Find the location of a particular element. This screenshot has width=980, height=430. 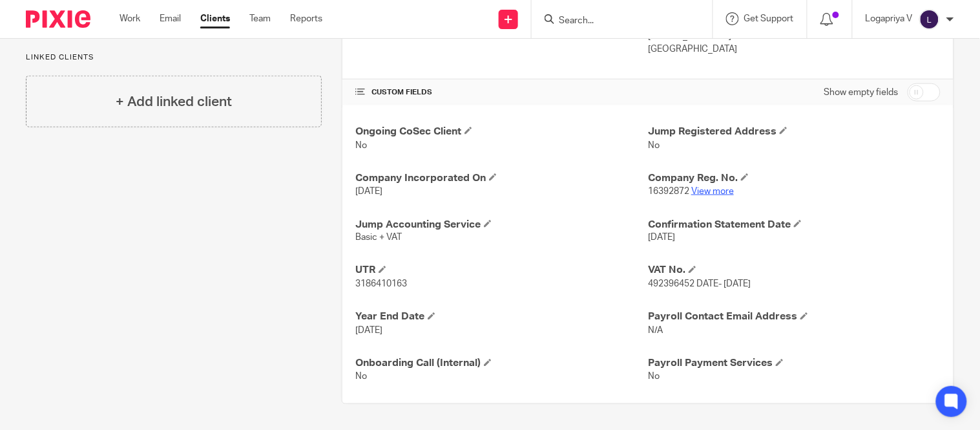

img: svg%3E is located at coordinates (930, 19).